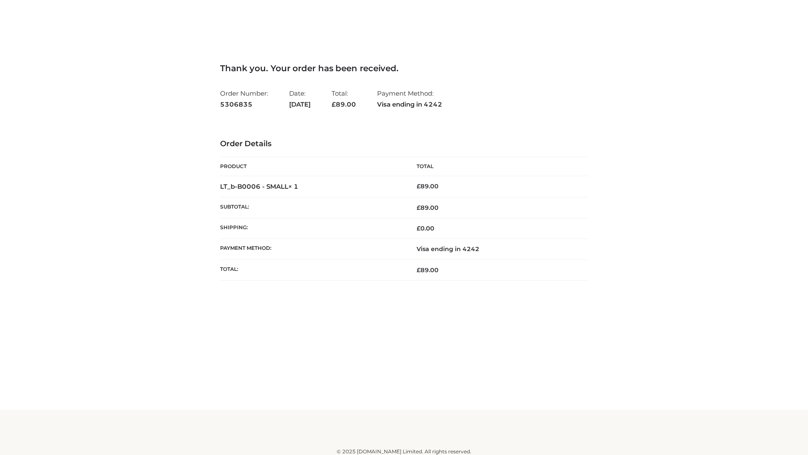 This screenshot has height=455, width=808. Describe the element at coordinates (300, 98) in the screenshot. I see `li: Date:` at that location.